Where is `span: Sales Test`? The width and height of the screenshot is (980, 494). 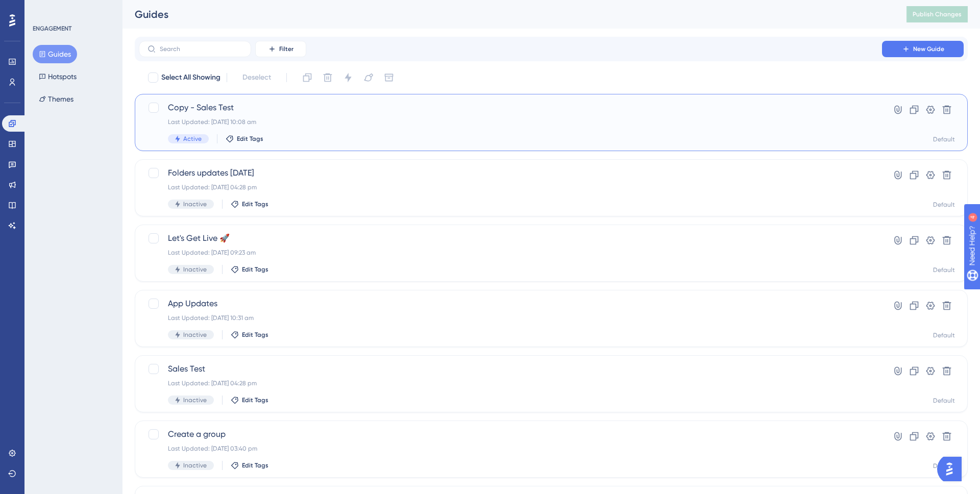 span: Sales Test is located at coordinates (511, 369).